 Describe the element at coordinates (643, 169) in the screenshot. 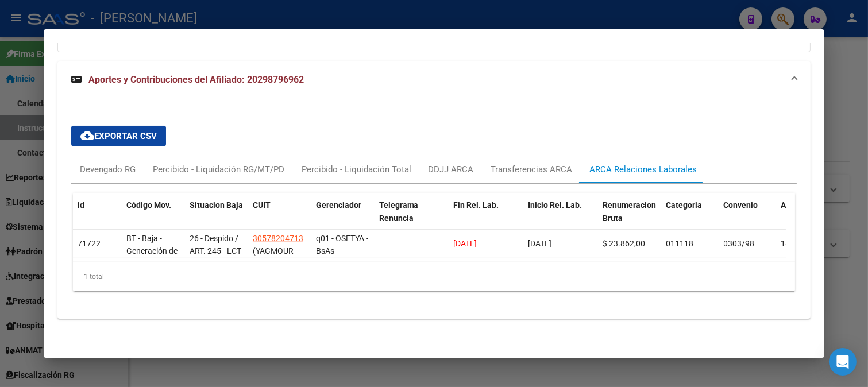

I see `div: ARCA Relaciones Laborales` at that location.